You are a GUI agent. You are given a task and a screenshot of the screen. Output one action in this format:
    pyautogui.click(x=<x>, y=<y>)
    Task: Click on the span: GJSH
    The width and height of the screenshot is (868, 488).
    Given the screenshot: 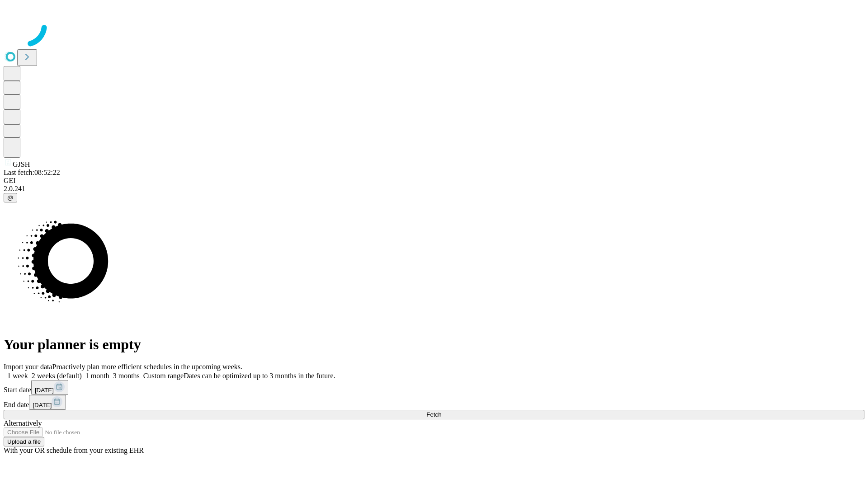 What is the action you would take?
    pyautogui.click(x=22, y=164)
    